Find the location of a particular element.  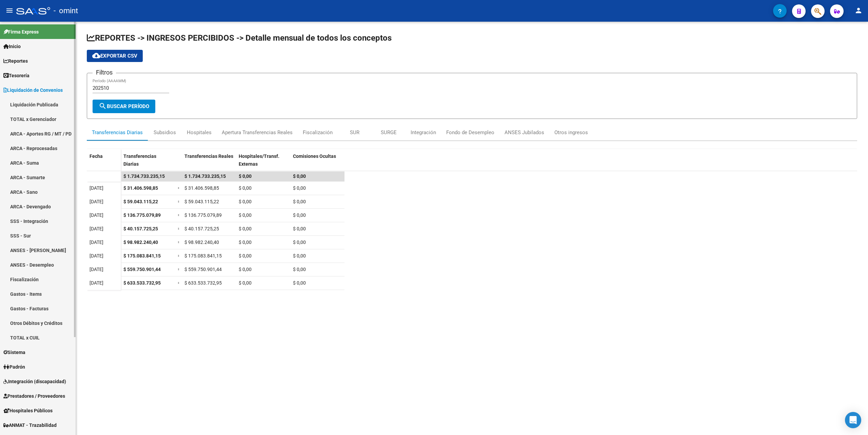

mat-icon: cloud_download is located at coordinates (96, 55).